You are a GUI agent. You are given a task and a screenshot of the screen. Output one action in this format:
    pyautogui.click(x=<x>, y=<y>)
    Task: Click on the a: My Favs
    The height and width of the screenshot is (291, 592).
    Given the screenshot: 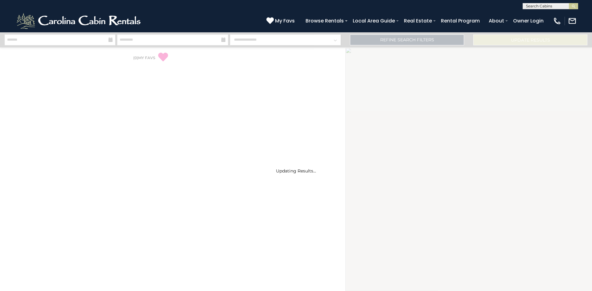 What is the action you would take?
    pyautogui.click(x=281, y=21)
    